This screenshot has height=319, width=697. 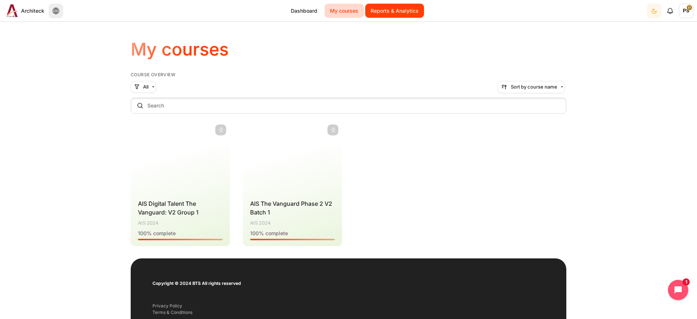 What do you see at coordinates (56, 11) in the screenshot?
I see `button: Languages` at bounding box center [56, 11].